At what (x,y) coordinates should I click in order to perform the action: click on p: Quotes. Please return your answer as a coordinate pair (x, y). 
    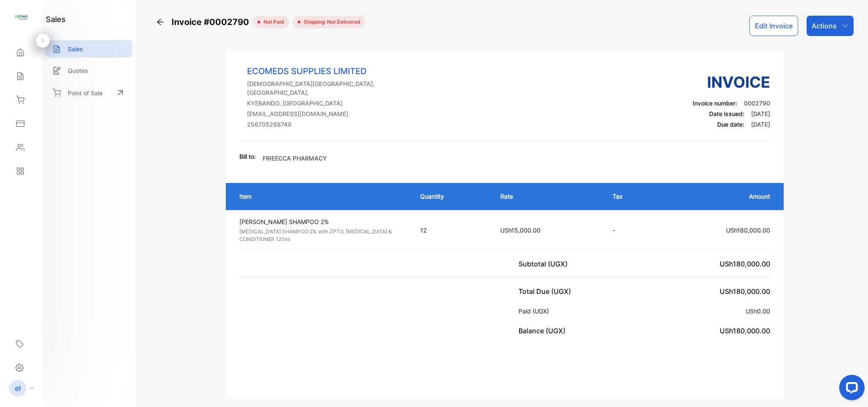
    Looking at the image, I should click on (78, 71).